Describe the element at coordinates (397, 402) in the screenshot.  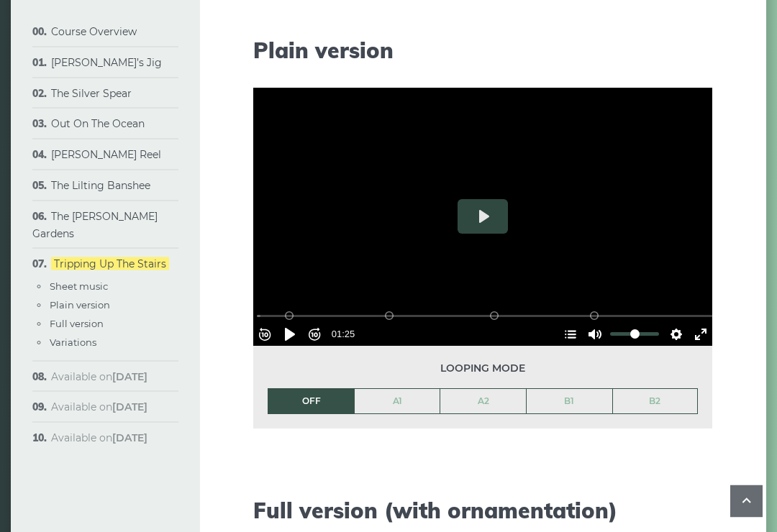
I see `a: A1` at that location.